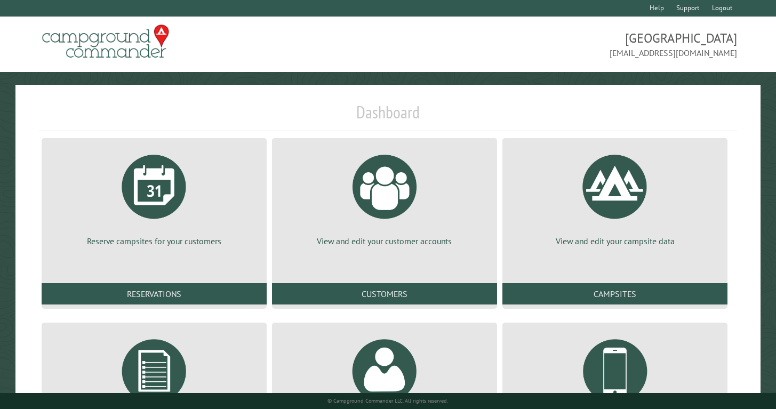 Image resolution: width=776 pixels, height=409 pixels. Describe the element at coordinates (615, 241) in the screenshot. I see `p: View and edit your campsite data` at that location.